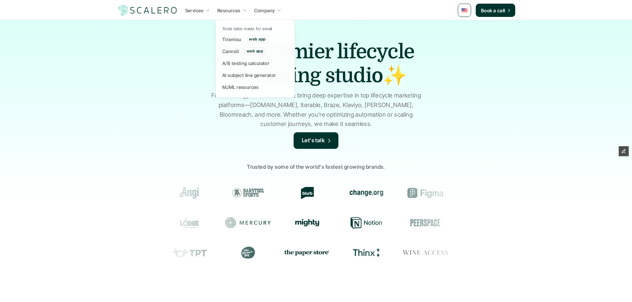  I want to click on button: Edit Framer Content, so click(623, 151).